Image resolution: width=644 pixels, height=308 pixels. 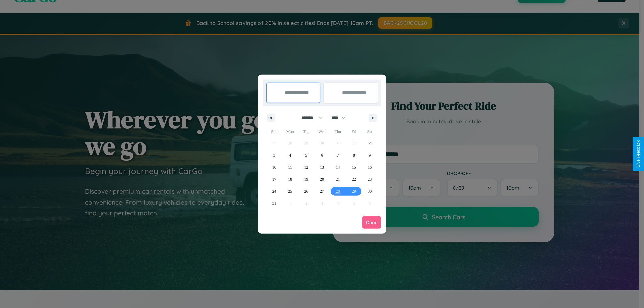 I want to click on button: 31, so click(x=274, y=204).